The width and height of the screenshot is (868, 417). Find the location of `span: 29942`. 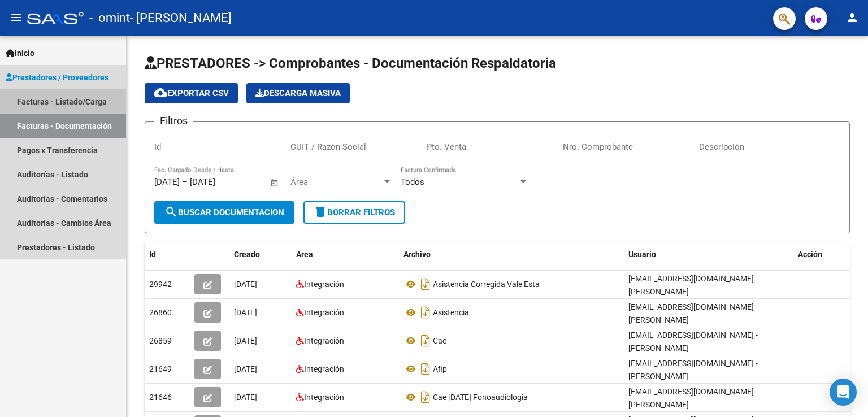

span: 29942 is located at coordinates (161, 284).